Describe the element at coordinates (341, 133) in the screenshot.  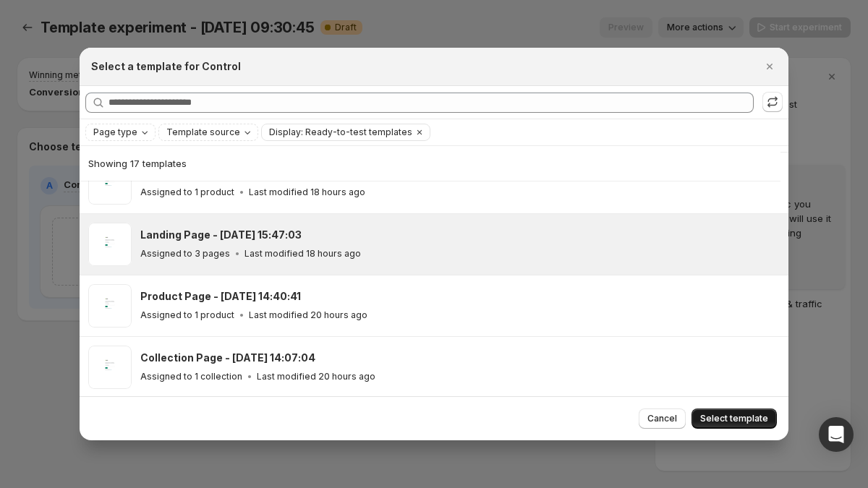
I see `span: Display: Ready-to-test templates` at that location.